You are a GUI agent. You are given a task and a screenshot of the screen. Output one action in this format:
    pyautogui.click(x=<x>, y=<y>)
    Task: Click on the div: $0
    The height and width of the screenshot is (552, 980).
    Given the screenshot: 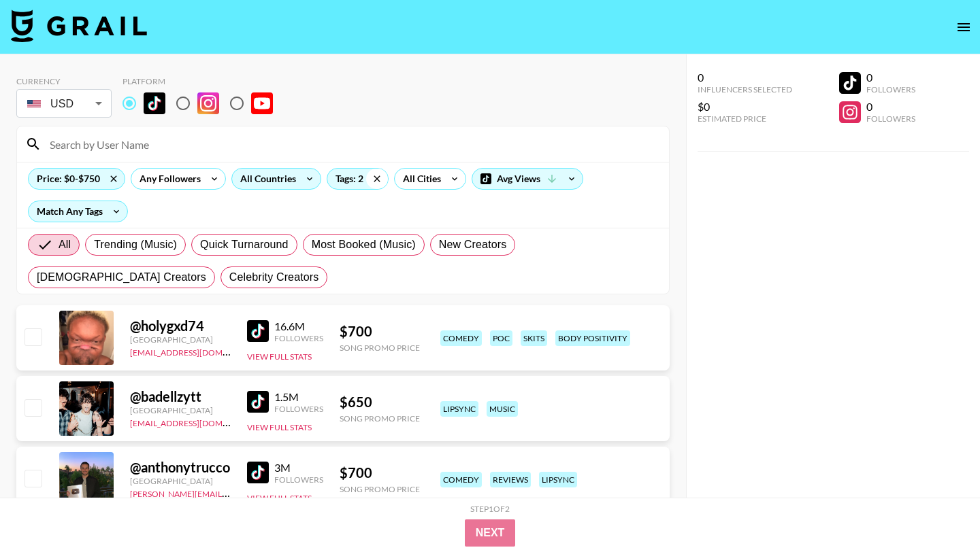 What is the action you would take?
    pyautogui.click(x=745, y=107)
    